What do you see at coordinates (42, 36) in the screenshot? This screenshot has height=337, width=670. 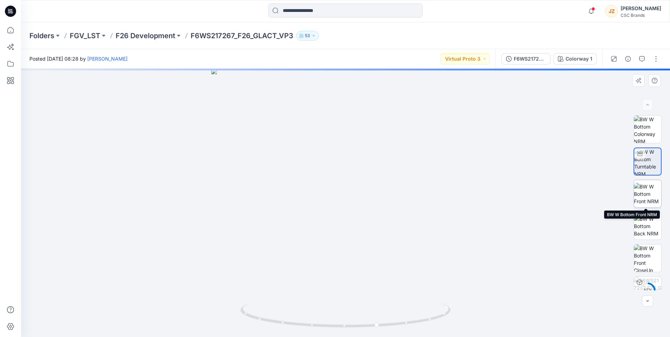 I see `a: Folders` at bounding box center [42, 36].